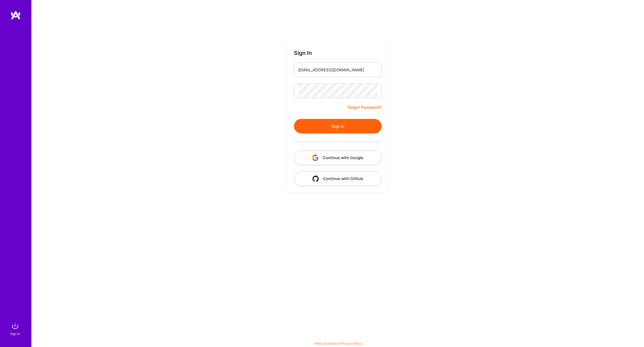 The width and height of the screenshot is (644, 347). Describe the element at coordinates (365, 108) in the screenshot. I see `a: Forgot Password?` at that location.